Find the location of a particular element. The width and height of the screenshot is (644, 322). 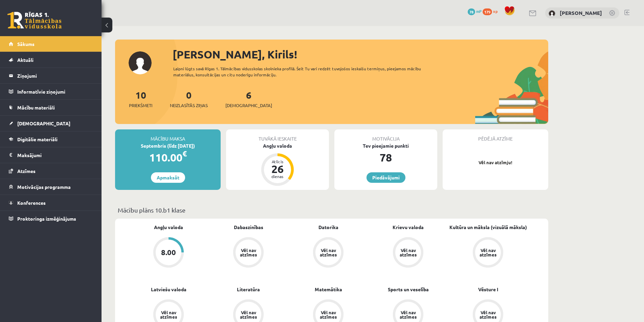

a: Latviešu valoda is located at coordinates (168, 289).